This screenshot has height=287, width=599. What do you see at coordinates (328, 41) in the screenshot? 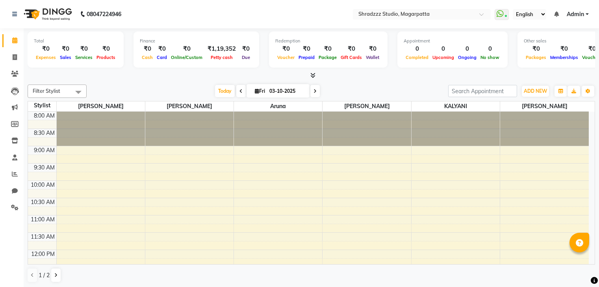
I see `div: Redemption` at bounding box center [328, 41].